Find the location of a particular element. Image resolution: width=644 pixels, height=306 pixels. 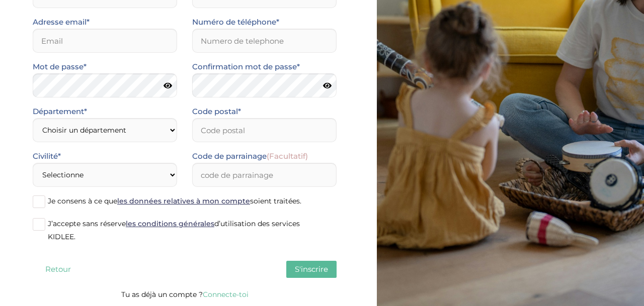

label: Confirmation mot de passe* is located at coordinates (246, 67).